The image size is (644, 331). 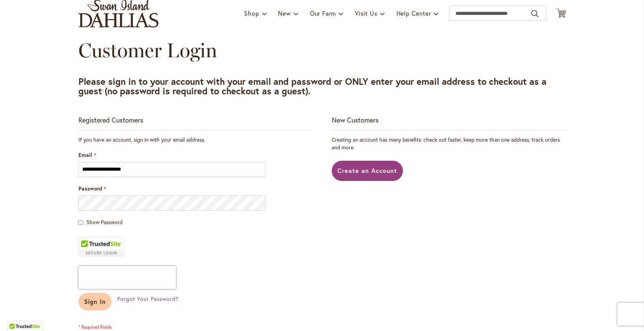 What do you see at coordinates (101, 247) in the screenshot?
I see `div: TrustedSite Certified` at bounding box center [101, 247].